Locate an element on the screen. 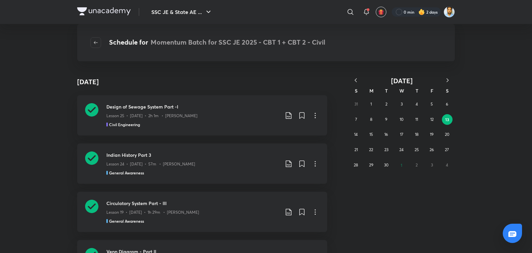  button: SSC JE & State AE ... is located at coordinates (182, 12).